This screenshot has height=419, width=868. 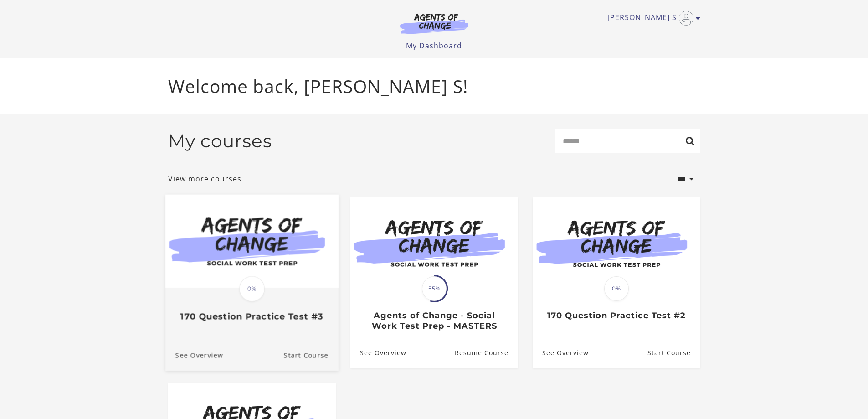 I want to click on a: My Dashboard, so click(x=434, y=45).